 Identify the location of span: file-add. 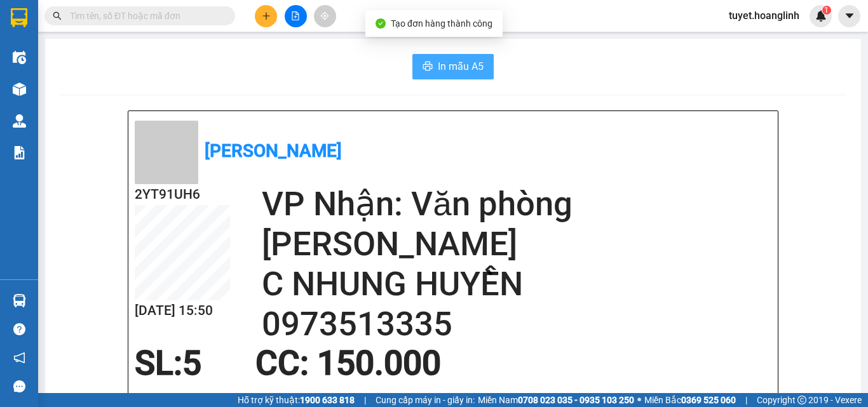
(295, 16).